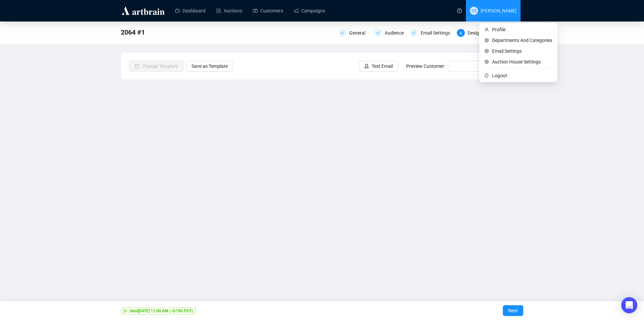 This screenshot has height=320, width=644. Describe the element at coordinates (367, 66) in the screenshot. I see `span: experiment` at that location.